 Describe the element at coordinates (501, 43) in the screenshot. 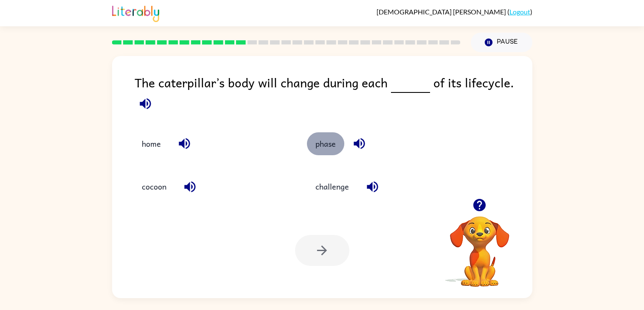

I see `button: Pause` at that location.